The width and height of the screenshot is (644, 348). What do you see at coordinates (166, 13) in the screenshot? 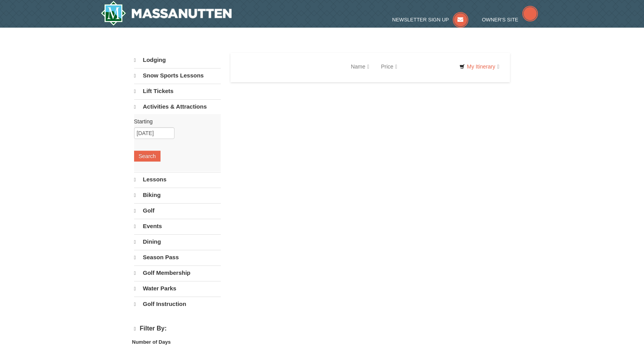
I see `img: Massanutten Resort Logo` at bounding box center [166, 13].